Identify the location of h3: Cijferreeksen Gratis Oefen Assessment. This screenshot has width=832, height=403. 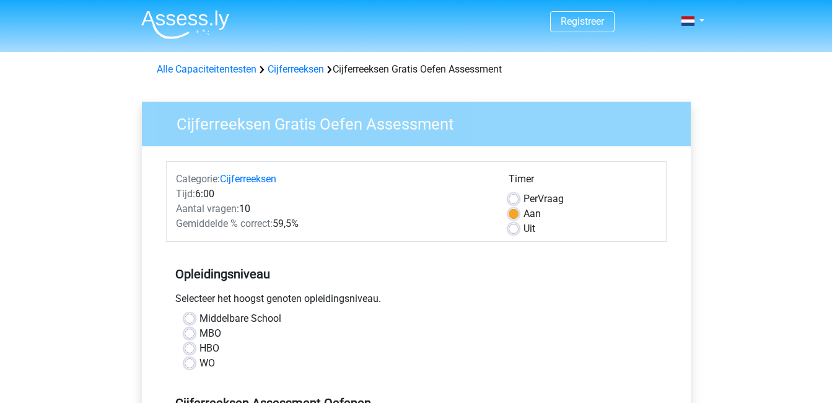
(421, 121).